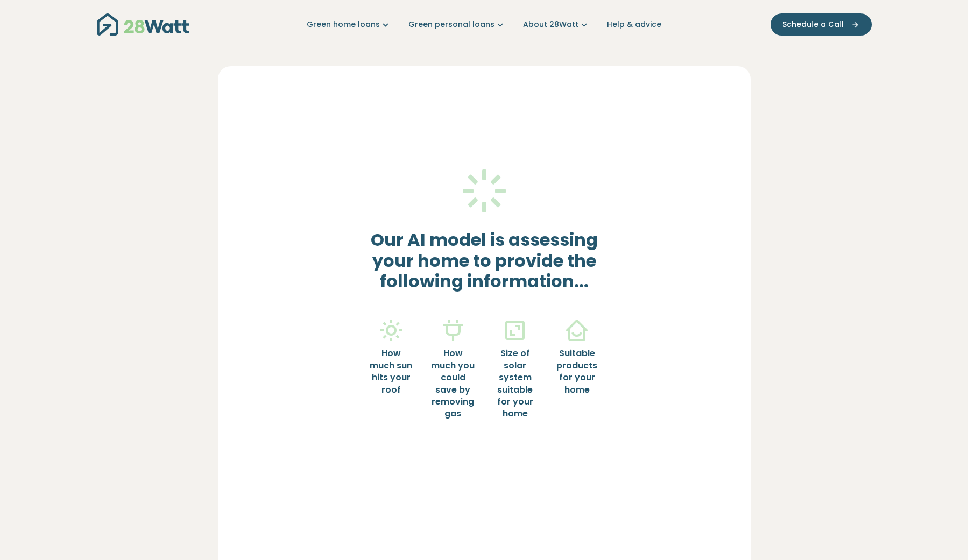 The height and width of the screenshot is (560, 968). I want to click on a: Green home loans, so click(349, 24).